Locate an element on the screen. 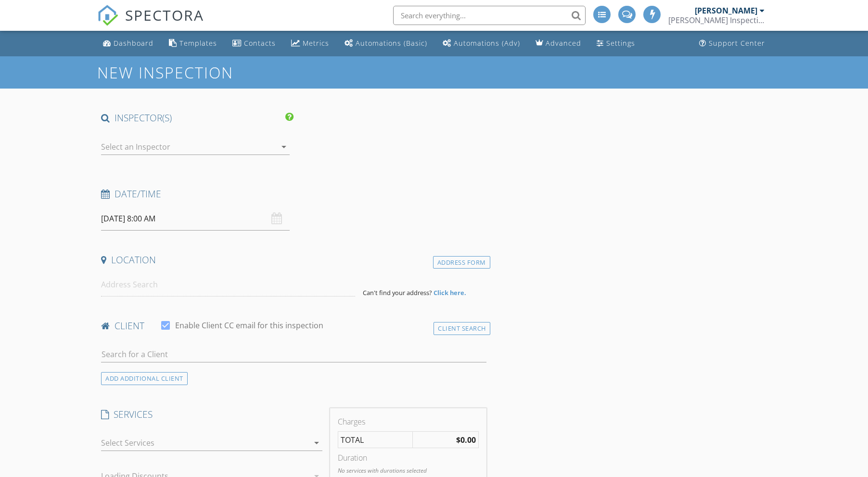 The image size is (868, 477). h1: New Inspection is located at coordinates (203, 72).